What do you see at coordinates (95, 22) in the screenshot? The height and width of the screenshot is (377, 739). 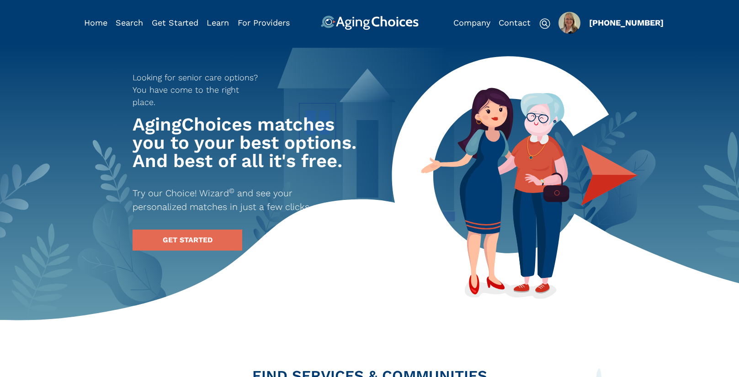 I see `a: Home` at bounding box center [95, 22].